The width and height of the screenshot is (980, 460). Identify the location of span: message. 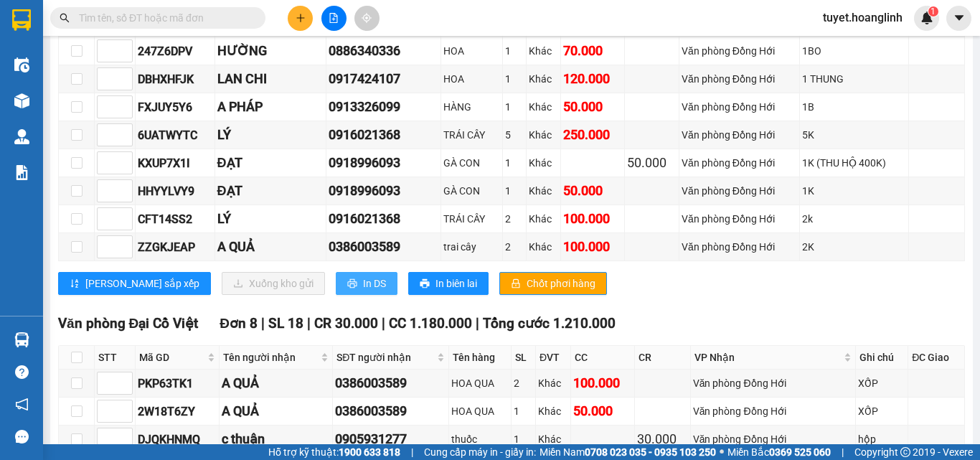
(22, 436).